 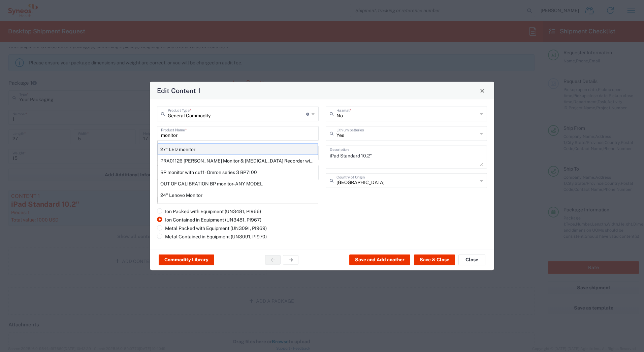 What do you see at coordinates (209, 212) in the screenshot?
I see `label: Ion Packed with Equipment (UN3481, PI966)` at bounding box center [209, 212].